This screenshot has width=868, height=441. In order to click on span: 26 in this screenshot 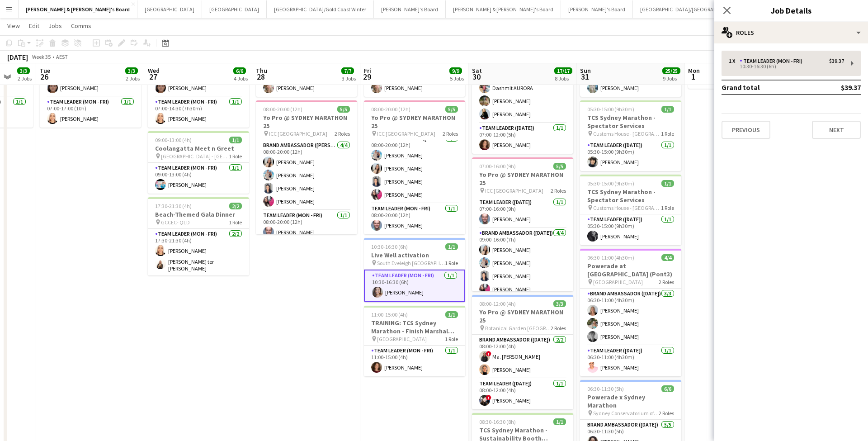, I will do `click(45, 76)`.